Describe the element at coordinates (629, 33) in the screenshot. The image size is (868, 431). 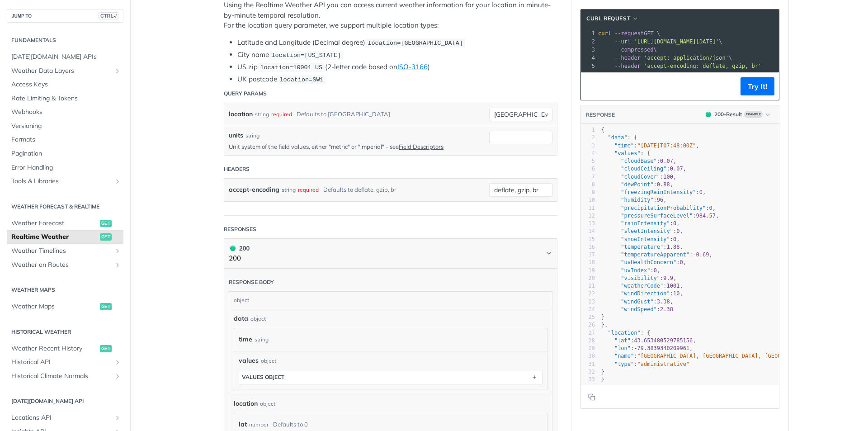
I see `span: --request` at that location.